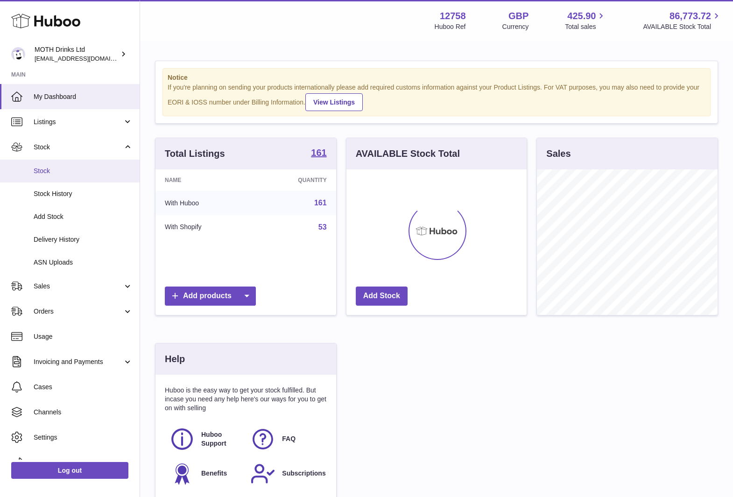 This screenshot has width=733, height=497. I want to click on img: orders@mothdrinks.com, so click(18, 54).